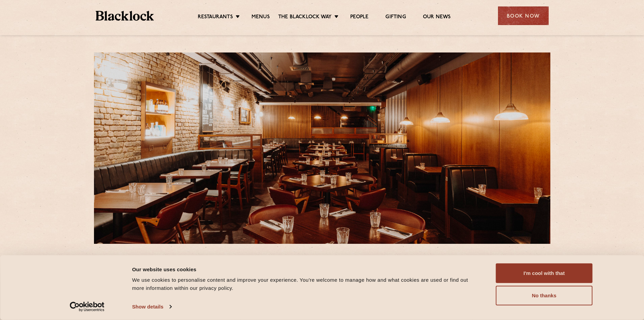 Image resolution: width=644 pixels, height=320 pixels. What do you see at coordinates (125, 16) in the screenshot?
I see `img: BL_Textured_Logo-footer-cropped.svg` at bounding box center [125, 16].